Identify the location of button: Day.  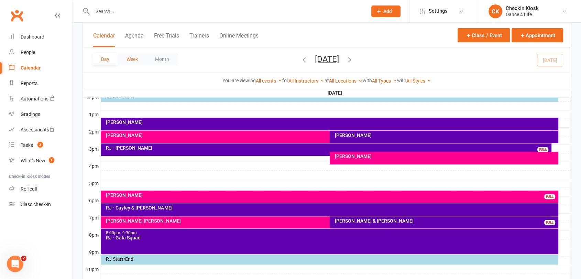
(105, 59).